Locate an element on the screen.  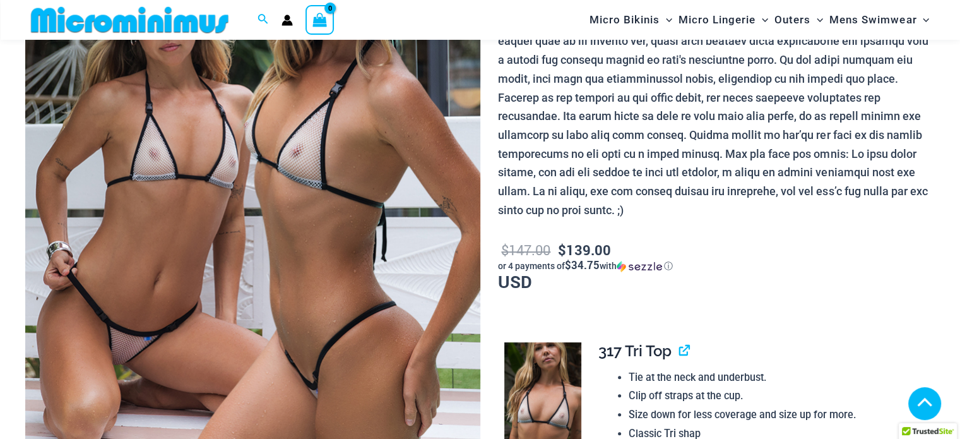
a: Account icon link is located at coordinates (287, 20).